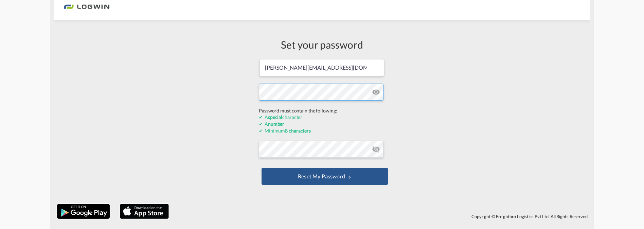 The image size is (644, 229). Describe the element at coordinates (322, 68) in the screenshot. I see `input: Email address` at that location.